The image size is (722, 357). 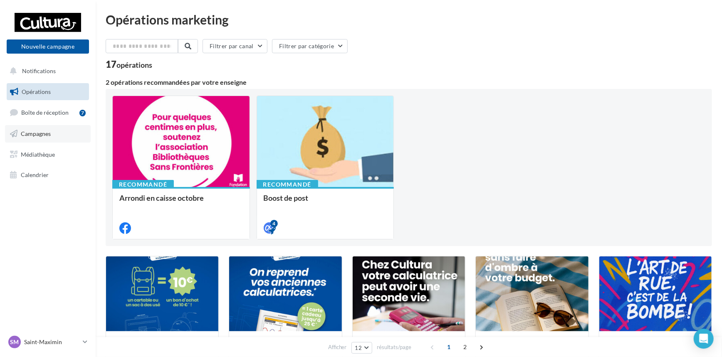 I want to click on a: Boîte de réception7, so click(x=48, y=112).